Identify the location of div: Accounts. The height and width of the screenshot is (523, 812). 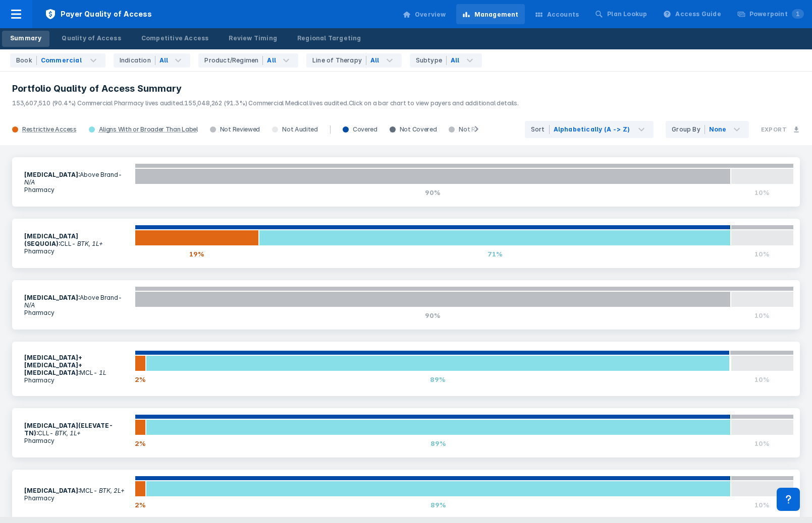
(563, 15).